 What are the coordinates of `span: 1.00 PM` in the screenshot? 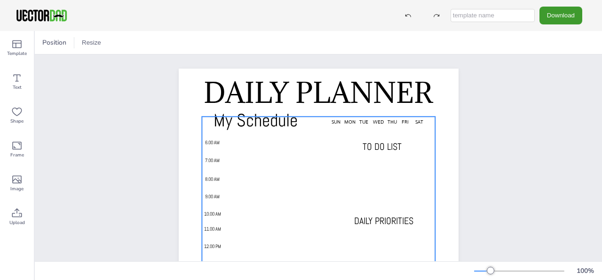 It's located at (212, 263).